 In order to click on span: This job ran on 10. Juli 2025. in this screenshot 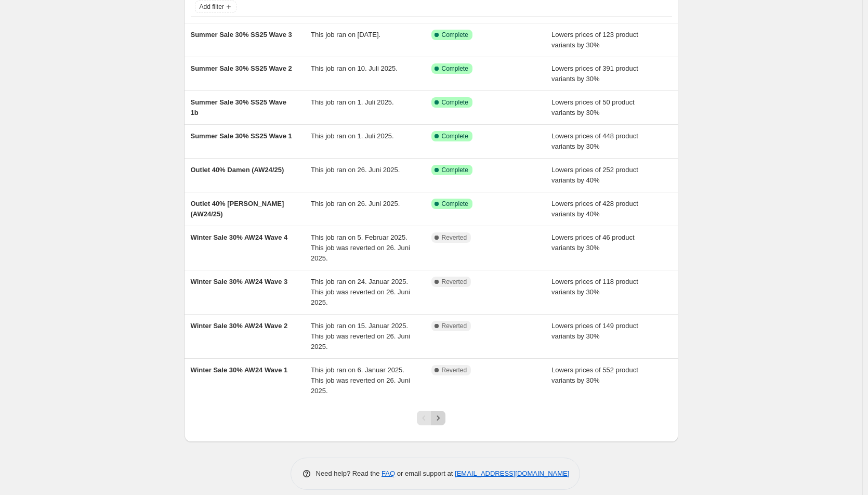, I will do `click(354, 69)`.